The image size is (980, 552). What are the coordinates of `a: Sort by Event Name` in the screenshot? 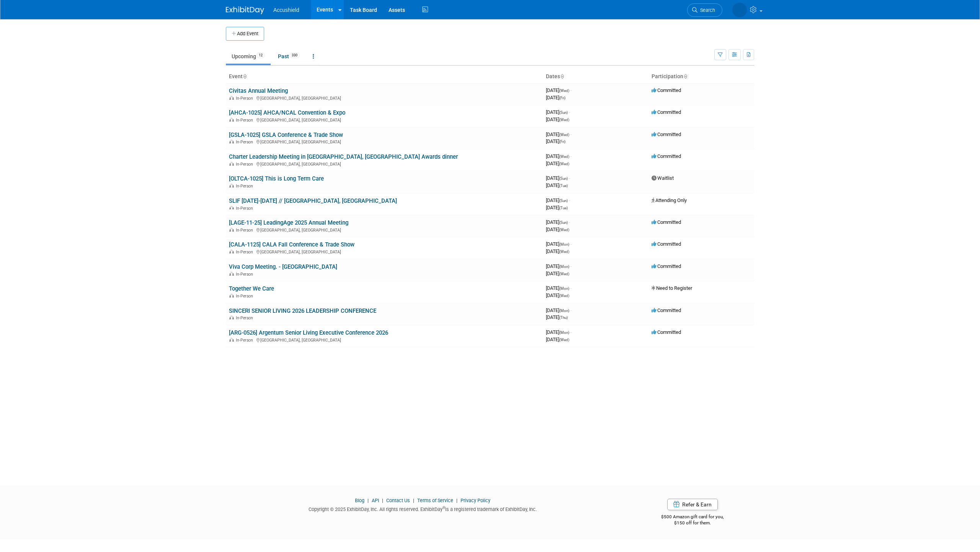 It's located at (245, 76).